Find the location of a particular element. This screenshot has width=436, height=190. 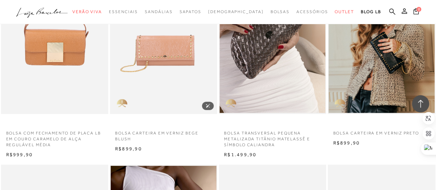

p: BOLSA COM FECHAMENTO DE PLACA LB EM COURO CARAMELO DE ALÇA REGULÁVEL MÉDIA is located at coordinates (54, 137).